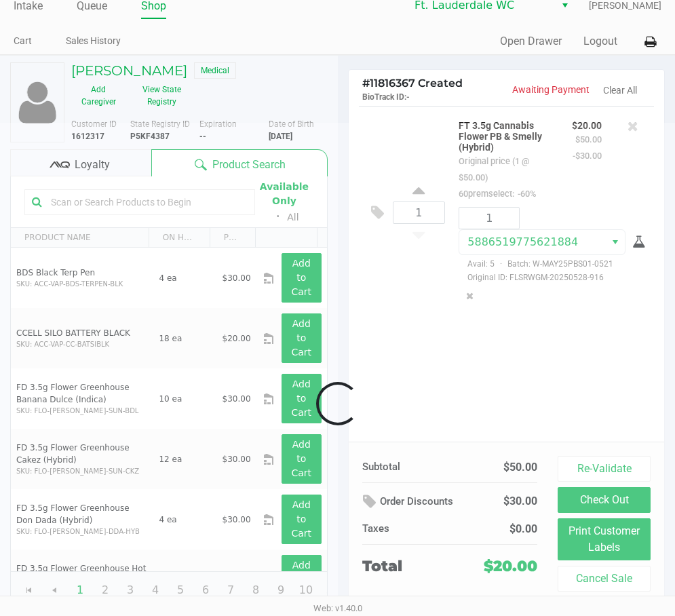 This screenshot has height=616, width=675. I want to click on button: View State Registry, so click(158, 96).